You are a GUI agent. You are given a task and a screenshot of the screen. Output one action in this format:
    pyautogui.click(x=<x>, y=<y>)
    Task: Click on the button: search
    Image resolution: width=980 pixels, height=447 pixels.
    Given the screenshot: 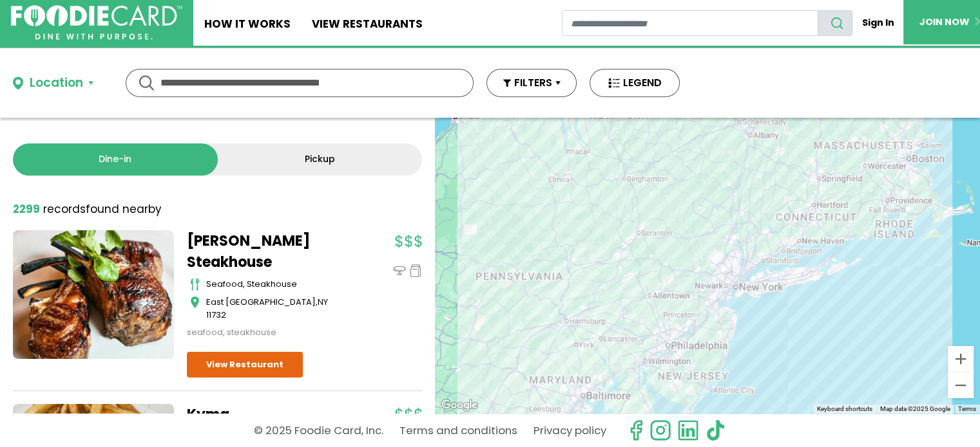 What is the action you would take?
    pyautogui.click(x=835, y=23)
    